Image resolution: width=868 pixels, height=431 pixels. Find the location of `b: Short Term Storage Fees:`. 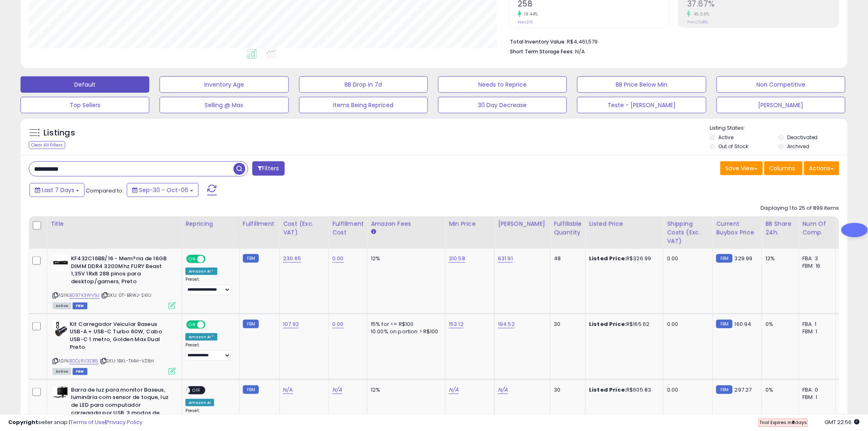

b: Short Term Storage Fees: is located at coordinates (542, 51).